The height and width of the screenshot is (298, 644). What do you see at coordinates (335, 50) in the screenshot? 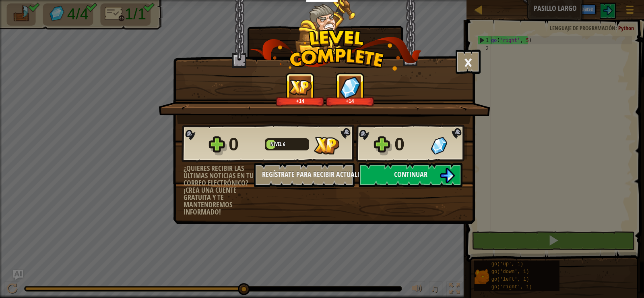
I see `img: level_complete.png` at bounding box center [335, 50].